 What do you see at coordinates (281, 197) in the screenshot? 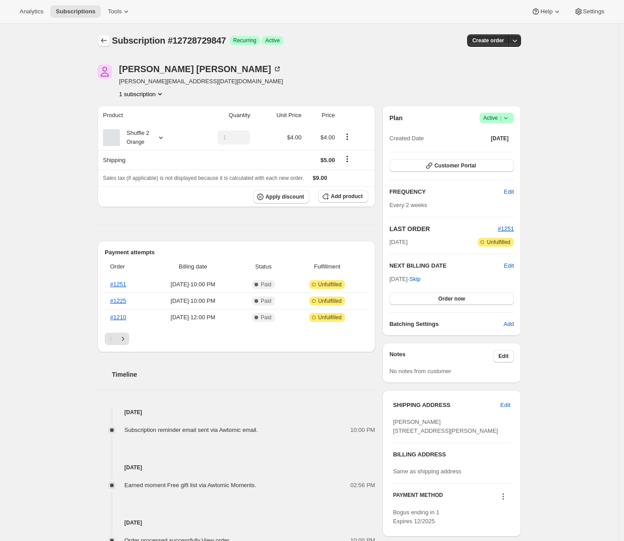
I see `button: Apply discount` at bounding box center [281, 197].